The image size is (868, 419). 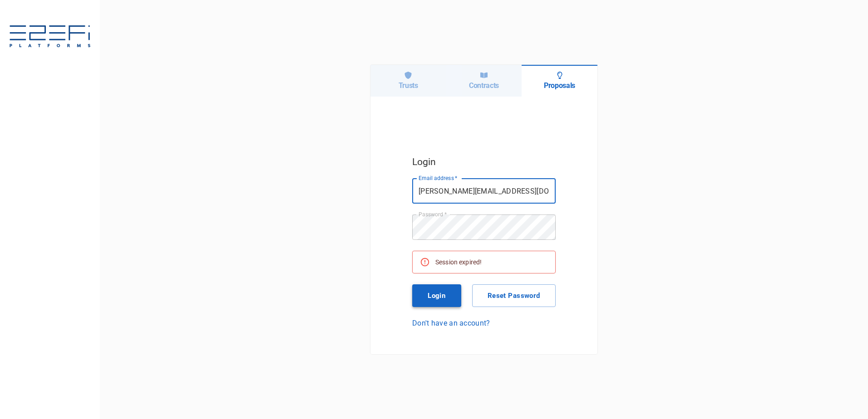 I want to click on h5: Login, so click(x=484, y=162).